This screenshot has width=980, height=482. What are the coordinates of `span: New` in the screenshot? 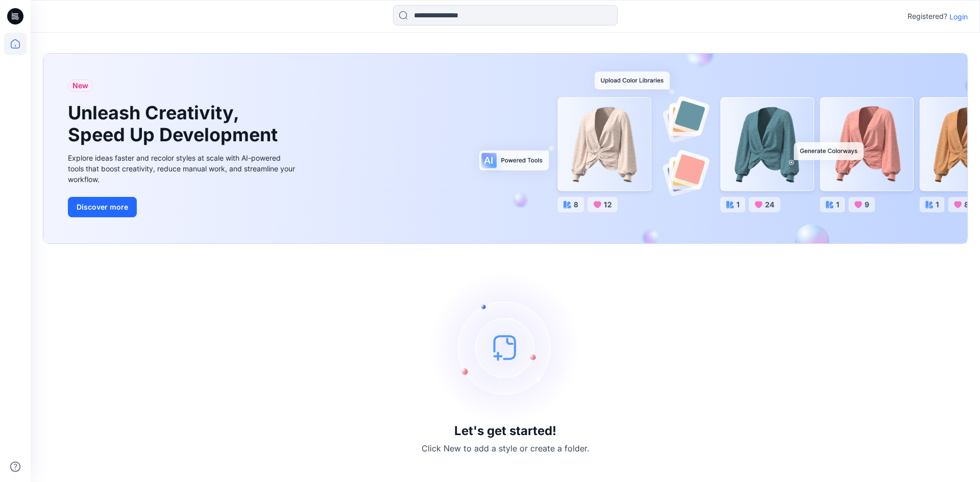 It's located at (80, 86).